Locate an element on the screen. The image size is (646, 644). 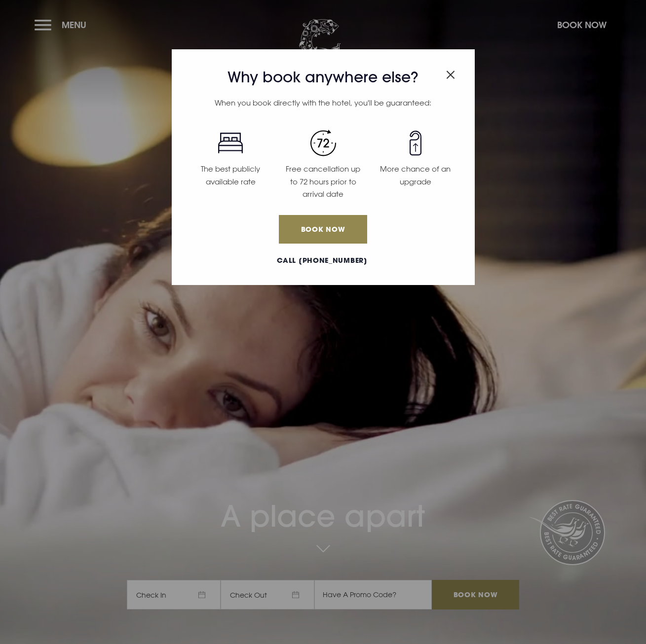
p: Free cancellation up to 72 hours prior to arrival date is located at coordinates (323, 182).